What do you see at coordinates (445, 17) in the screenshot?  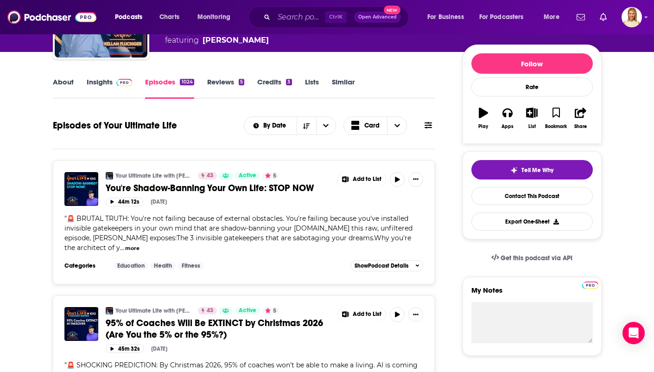 I see `span: For Business` at bounding box center [445, 17].